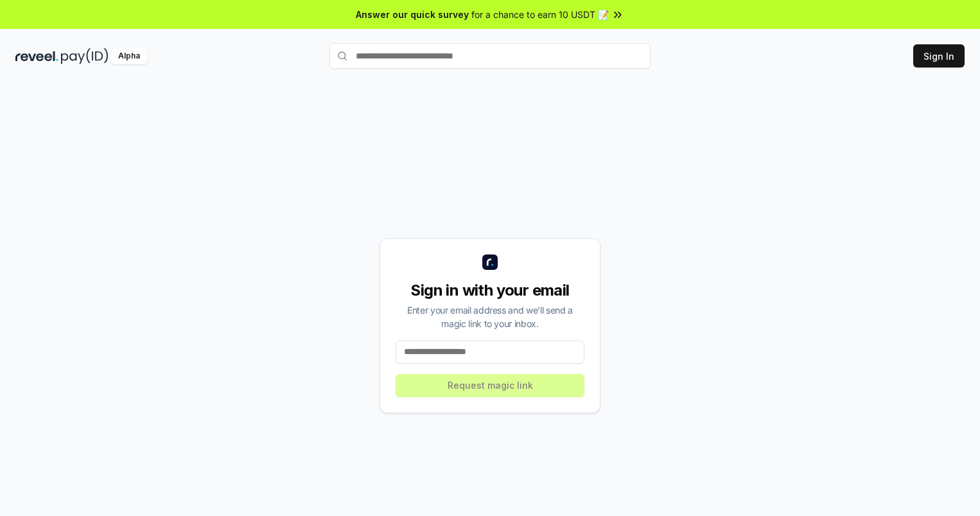 This screenshot has width=980, height=516. Describe the element at coordinates (36, 56) in the screenshot. I see `img: reveel_dark` at that location.